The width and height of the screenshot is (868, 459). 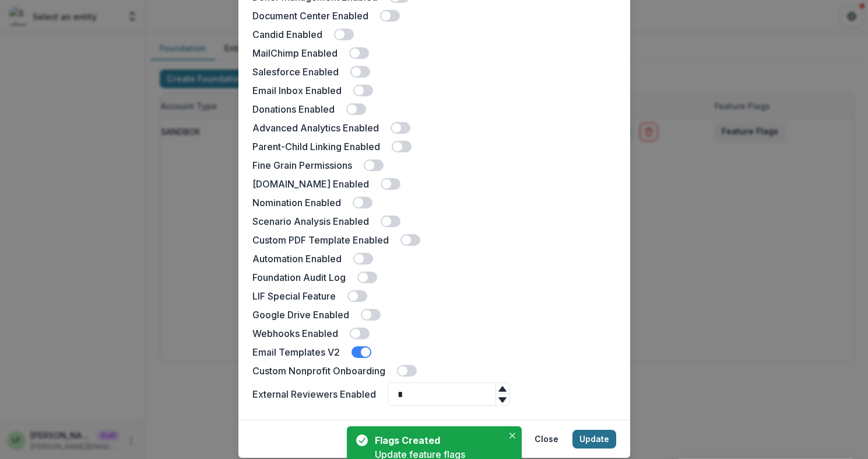 What do you see at coordinates (294, 109) in the screenshot?
I see `label: Donations Enabled` at bounding box center [294, 109].